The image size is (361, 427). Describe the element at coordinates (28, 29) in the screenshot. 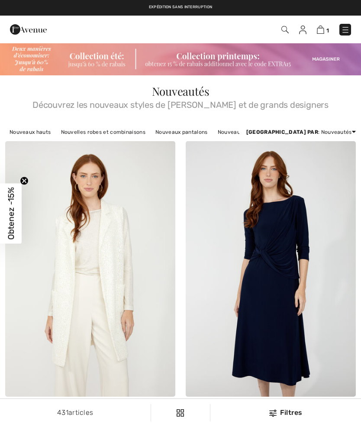

I see `a: 1ère Avenue` at that location.